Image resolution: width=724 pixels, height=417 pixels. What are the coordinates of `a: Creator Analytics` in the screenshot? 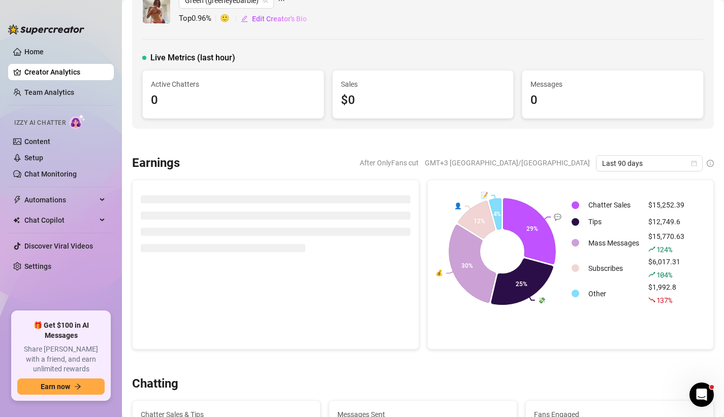 It's located at (65, 72).